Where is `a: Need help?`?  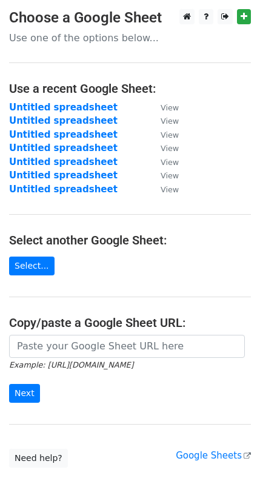
a: Need help? is located at coordinates (38, 458).